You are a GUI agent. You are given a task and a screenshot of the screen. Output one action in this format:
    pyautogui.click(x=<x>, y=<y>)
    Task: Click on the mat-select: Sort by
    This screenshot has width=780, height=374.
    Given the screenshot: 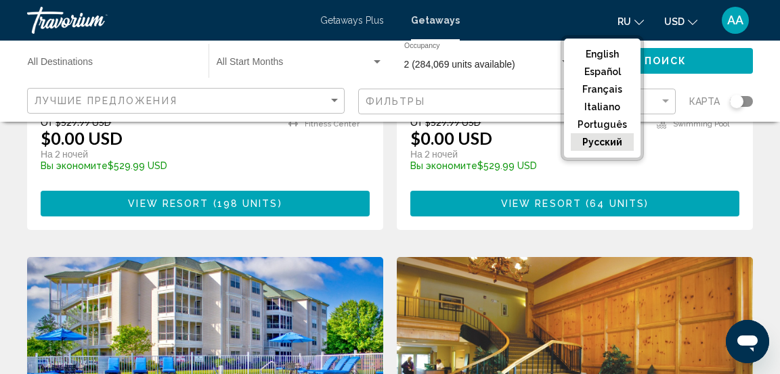 What is the action you would take?
    pyautogui.click(x=188, y=101)
    